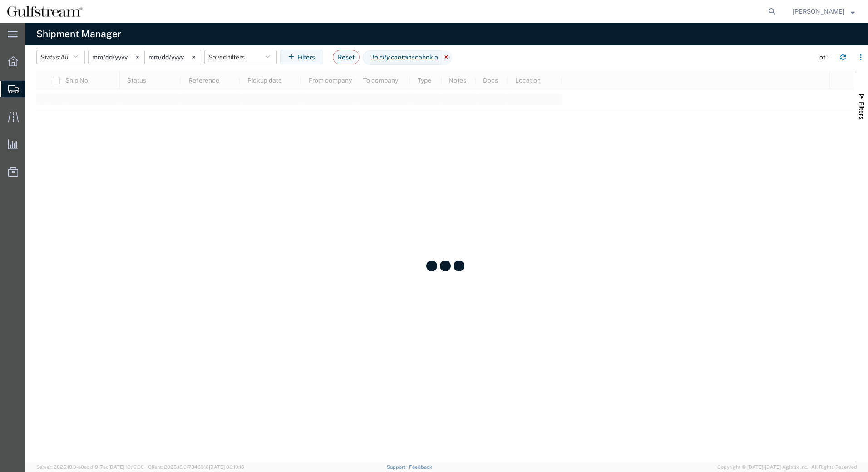  What do you see at coordinates (819, 11) in the screenshot?
I see `span: Josh Roberts` at bounding box center [819, 11].